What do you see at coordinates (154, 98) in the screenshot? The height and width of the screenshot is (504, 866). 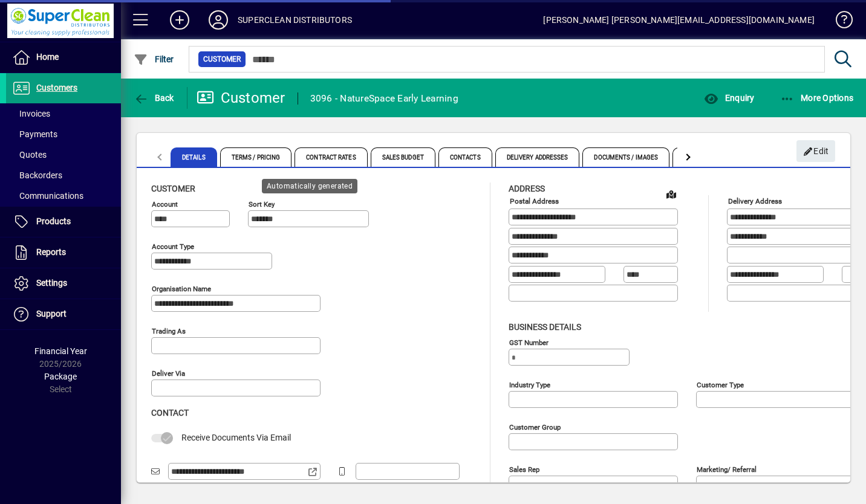 I see `app-page-header-button: Back` at bounding box center [154, 98].